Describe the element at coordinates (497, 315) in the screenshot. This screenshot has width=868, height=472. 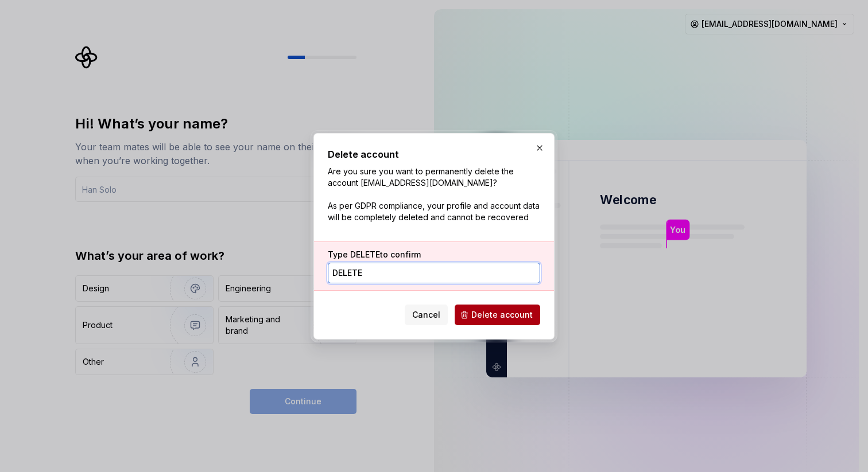
I see `button: Delete account` at that location.